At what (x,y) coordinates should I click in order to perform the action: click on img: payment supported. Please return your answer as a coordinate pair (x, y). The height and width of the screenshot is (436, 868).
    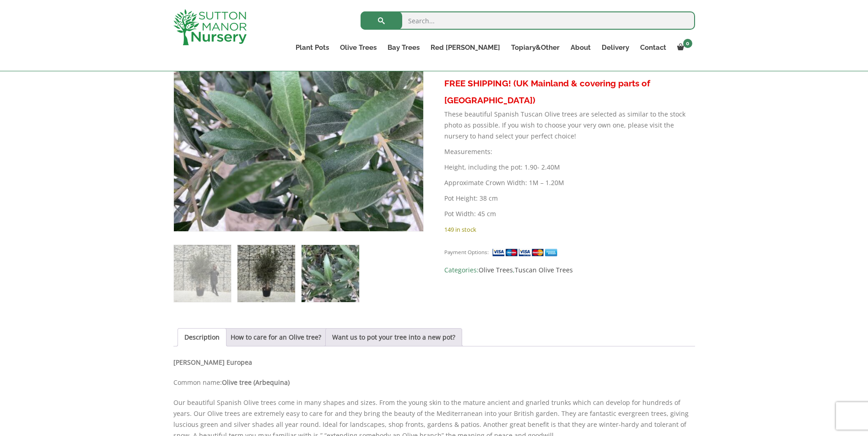
    Looking at the image, I should click on (526, 253).